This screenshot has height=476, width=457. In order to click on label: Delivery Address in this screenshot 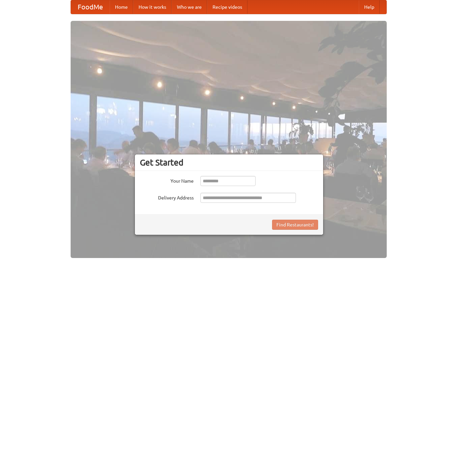, I will do `click(167, 197)`.